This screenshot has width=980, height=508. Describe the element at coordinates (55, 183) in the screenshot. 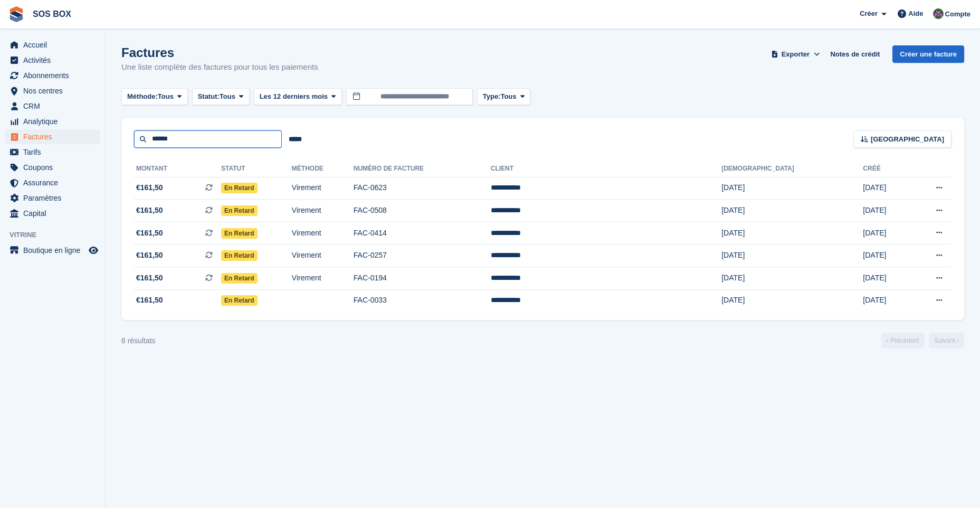

I see `span: Assurance` at that location.